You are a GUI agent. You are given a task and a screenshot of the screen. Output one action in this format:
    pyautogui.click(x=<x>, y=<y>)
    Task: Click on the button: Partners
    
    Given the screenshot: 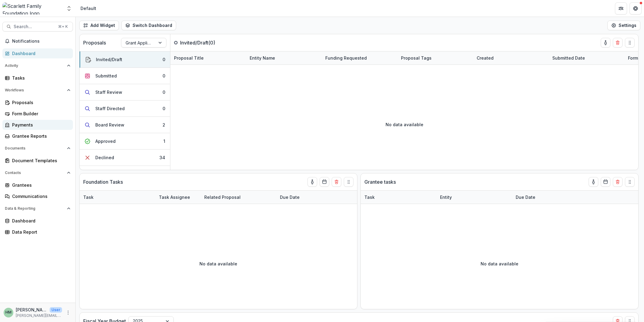 What is the action you would take?
    pyautogui.click(x=621, y=9)
    